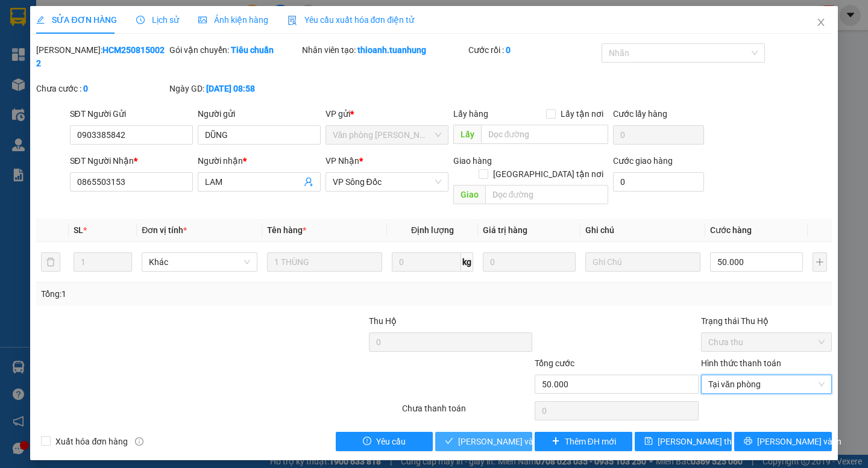 Image resolution: width=868 pixels, height=468 pixels. What do you see at coordinates (590, 442) in the screenshot?
I see `span: Thêm ĐH mới` at bounding box center [590, 442].